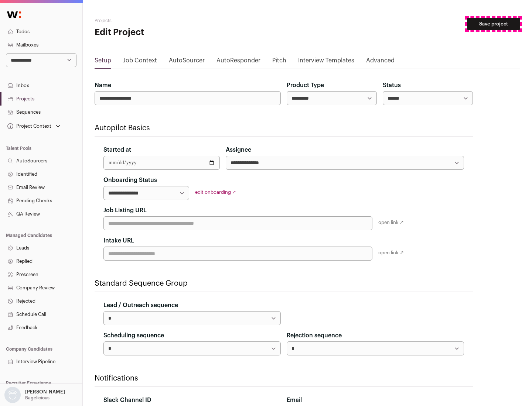  What do you see at coordinates (103, 85) in the screenshot?
I see `label: Name` at bounding box center [103, 85].